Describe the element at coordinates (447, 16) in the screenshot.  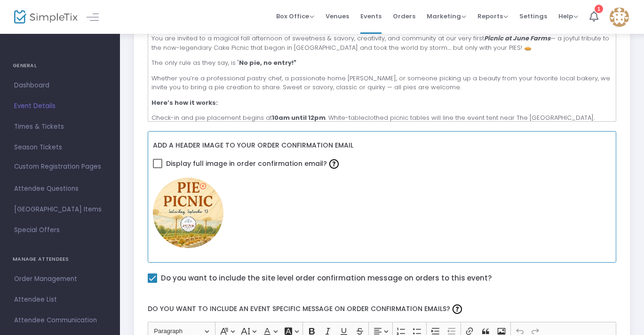
I see `span: Marketing` at that location.